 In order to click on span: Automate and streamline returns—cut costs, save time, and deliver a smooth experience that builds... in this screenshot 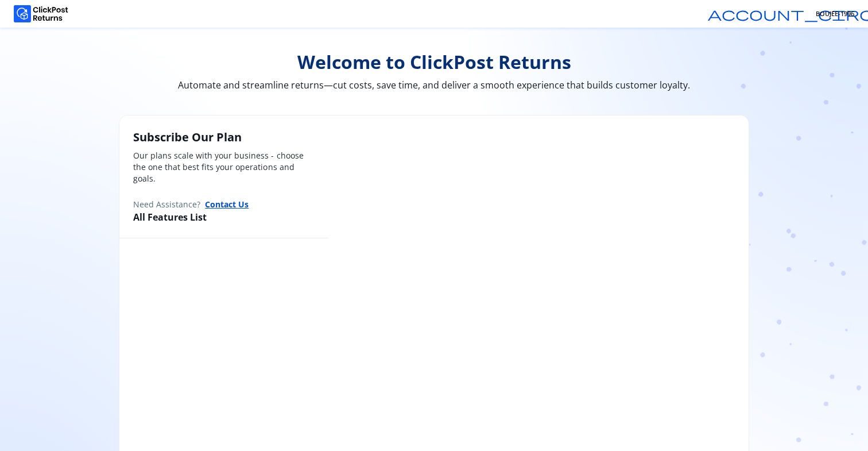, I will do `click(434, 85)`.